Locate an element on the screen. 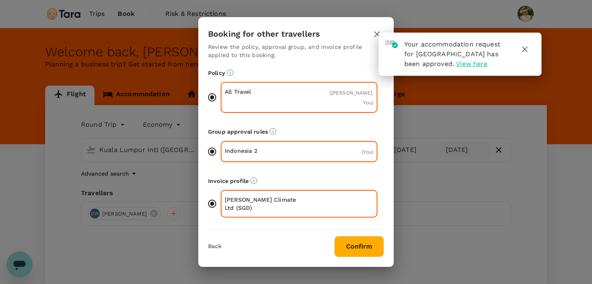  span: View here is located at coordinates (471, 63).